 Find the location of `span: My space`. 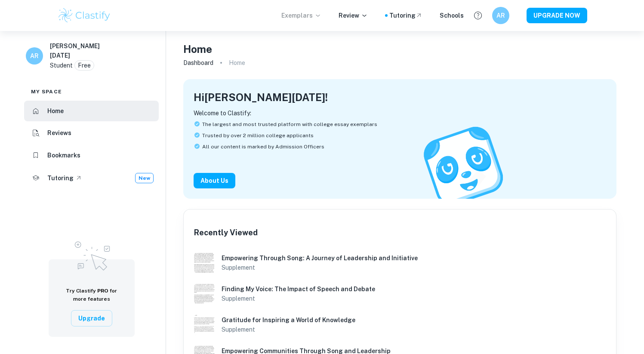

span: My space is located at coordinates (46, 91).